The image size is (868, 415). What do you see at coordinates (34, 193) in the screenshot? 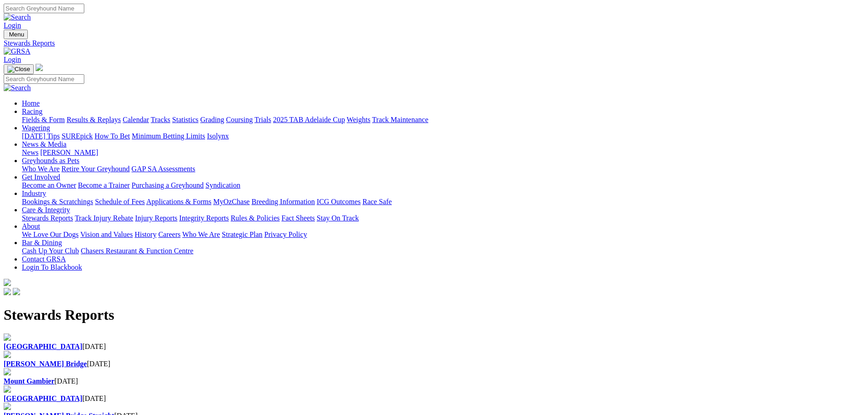
I see `a: Industry` at bounding box center [34, 193].